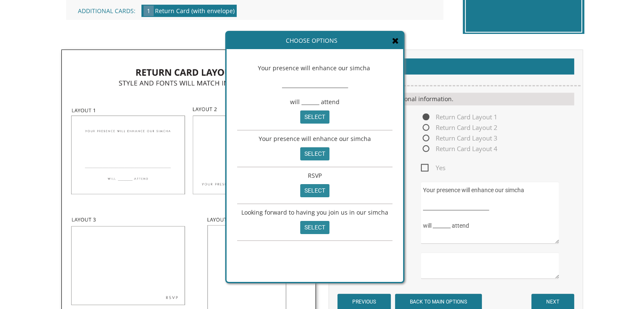  Describe the element at coordinates (433, 167) in the screenshot. I see `span: Yes` at that location.